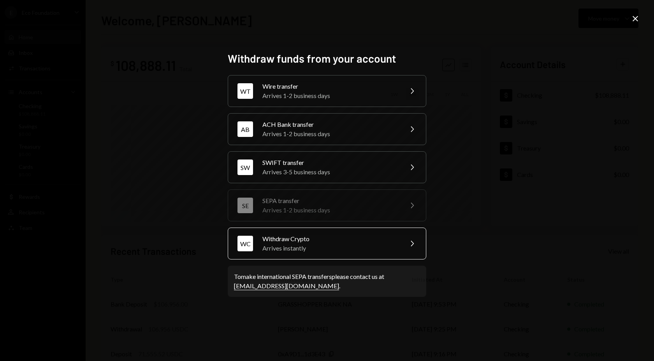  Describe the element at coordinates (327, 244) in the screenshot. I see `button: WCWithdraw CryptoArrives instantly` at that location.